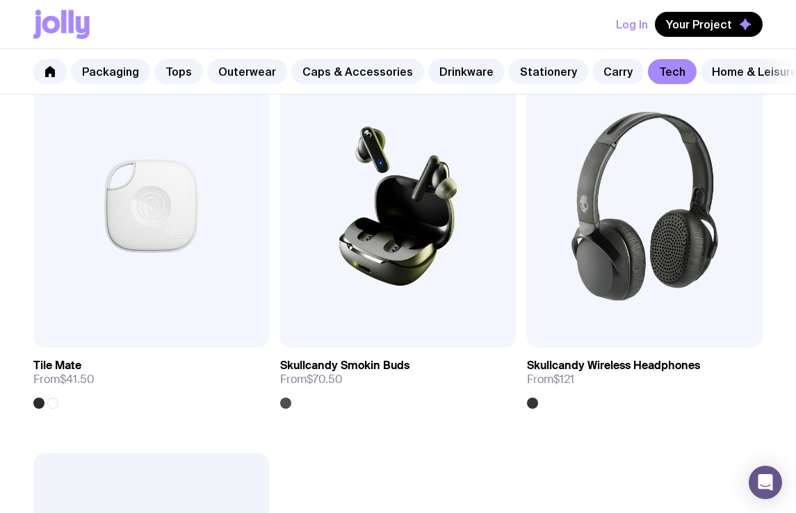  Describe the element at coordinates (111, 72) in the screenshot. I see `a: Packaging` at that location.